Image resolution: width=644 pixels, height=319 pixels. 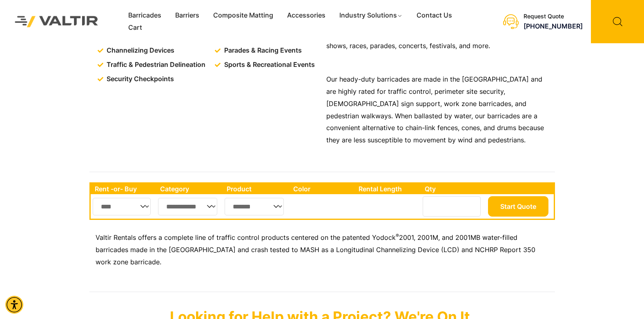 What do you see at coordinates (518, 207) in the screenshot?
I see `button: Start Quote` at bounding box center [518, 207].